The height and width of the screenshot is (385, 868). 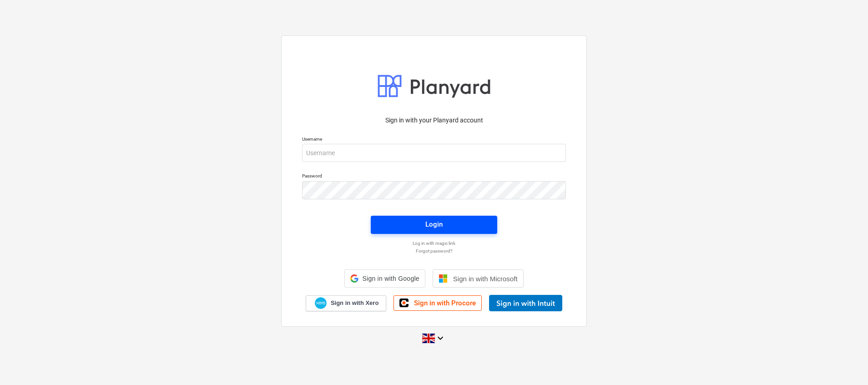 I want to click on a: Sign in with Xero, so click(x=346, y=303).